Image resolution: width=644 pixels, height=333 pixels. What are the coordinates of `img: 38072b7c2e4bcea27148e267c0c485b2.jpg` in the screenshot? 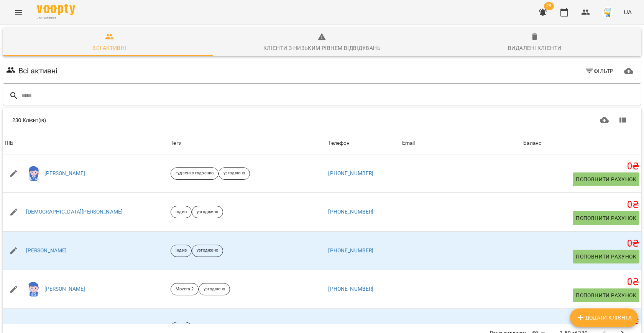 It's located at (607, 13).